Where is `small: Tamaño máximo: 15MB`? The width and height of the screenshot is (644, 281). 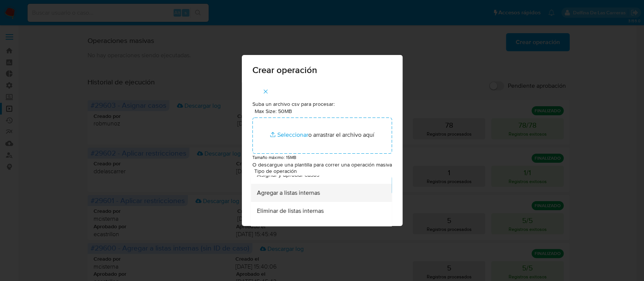 small: Tamaño máximo: 15MB is located at coordinates (274, 157).